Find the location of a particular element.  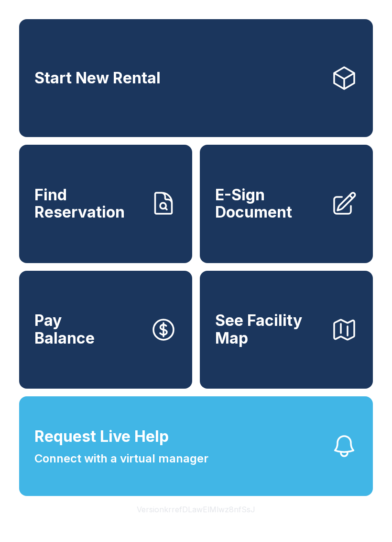

a: E-Sign Document is located at coordinates (287, 203).